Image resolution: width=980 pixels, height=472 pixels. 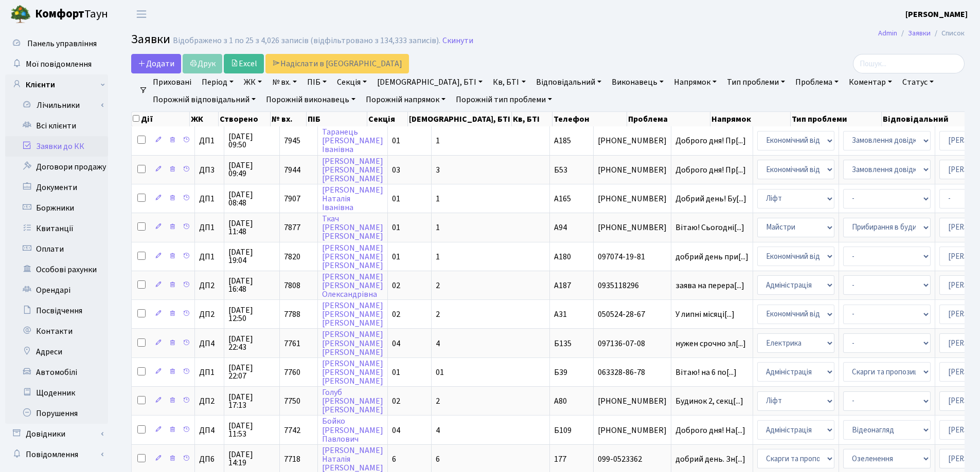 I want to click on span: Вітаю! на 6 по[...], so click(x=706, y=372).